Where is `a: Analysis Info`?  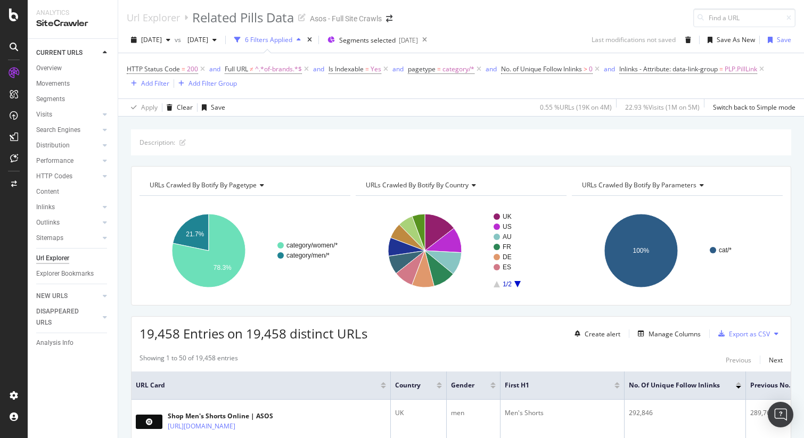 a: Analysis Info is located at coordinates (73, 343).